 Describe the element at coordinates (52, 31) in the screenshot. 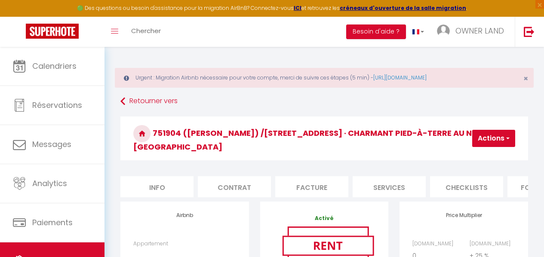

I see `img: Super Booking` at that location.